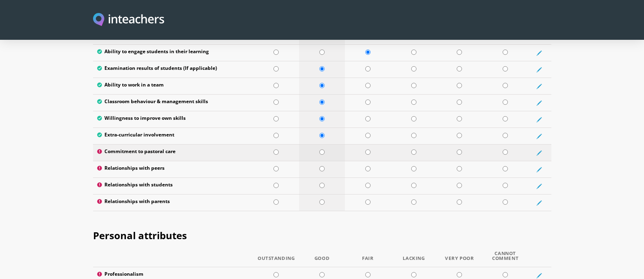 The image size is (644, 279). What do you see at coordinates (173, 119) in the screenshot?
I see `label: Willingness to improve own skills` at bounding box center [173, 119].